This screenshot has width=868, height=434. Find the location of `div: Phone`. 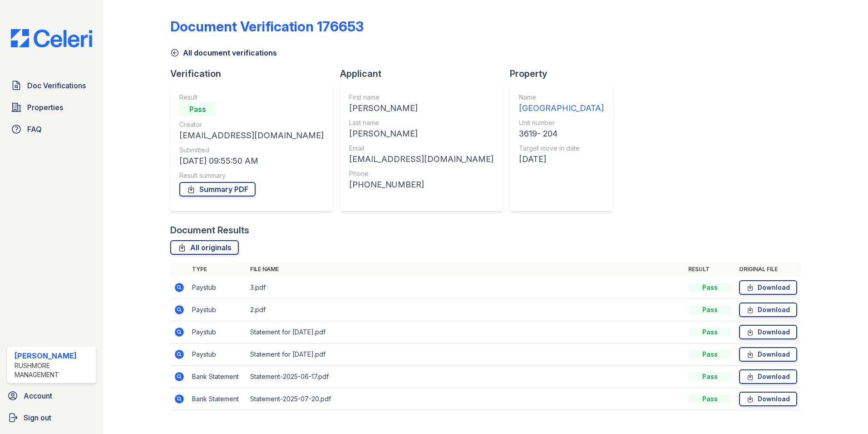

div: Phone is located at coordinates (421, 174).